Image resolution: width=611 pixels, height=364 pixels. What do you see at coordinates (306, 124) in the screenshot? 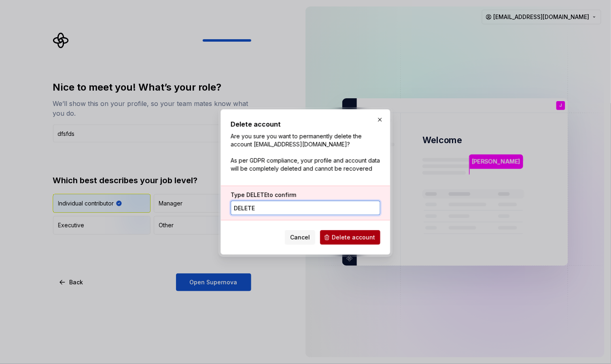
I see `h2: Delete account` at bounding box center [306, 124].